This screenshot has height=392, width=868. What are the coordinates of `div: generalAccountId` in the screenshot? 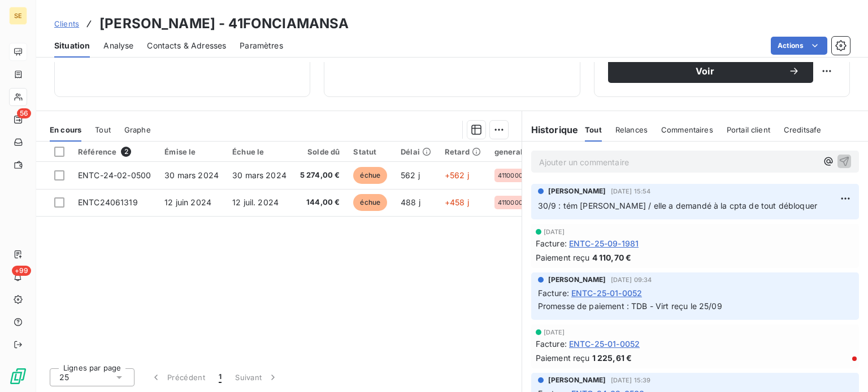 It's located at (528, 152).